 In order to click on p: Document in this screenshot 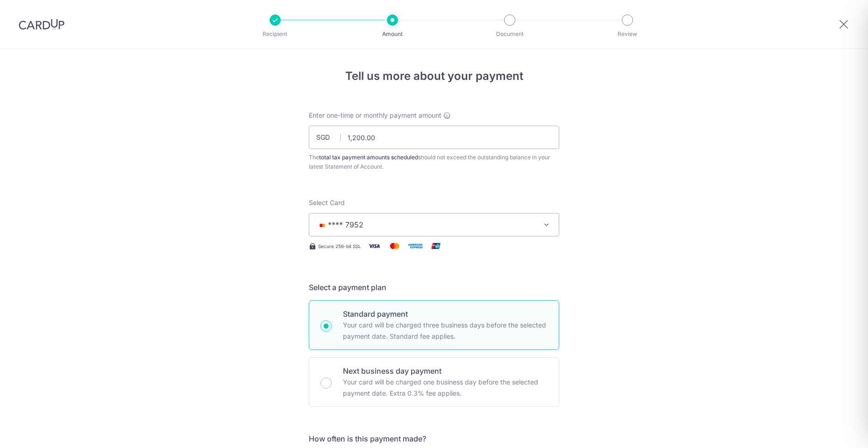, I will do `click(510, 34)`.